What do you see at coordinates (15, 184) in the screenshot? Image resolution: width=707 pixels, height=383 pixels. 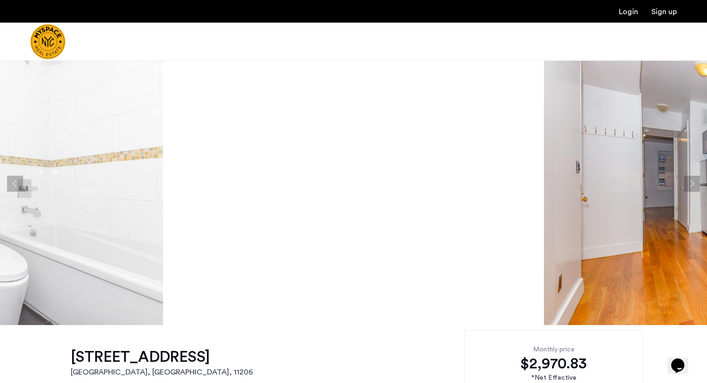 I see `button: Previous apartment` at bounding box center [15, 184].